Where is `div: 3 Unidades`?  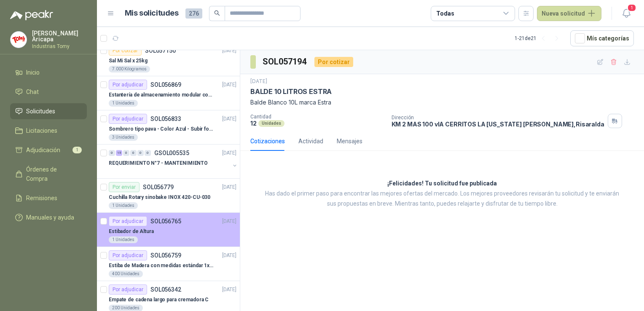 div: 3 Unidades is located at coordinates (123, 137).